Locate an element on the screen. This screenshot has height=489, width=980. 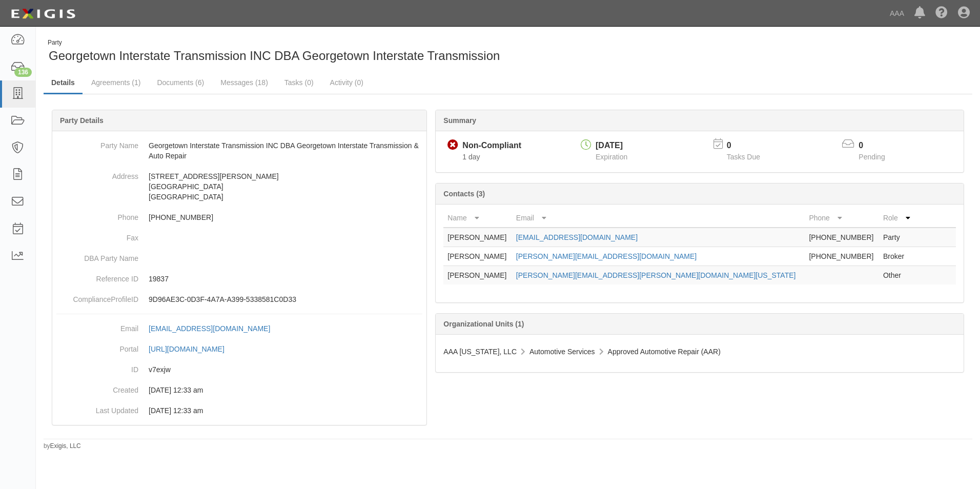
dt: Email is located at coordinates (97, 326).